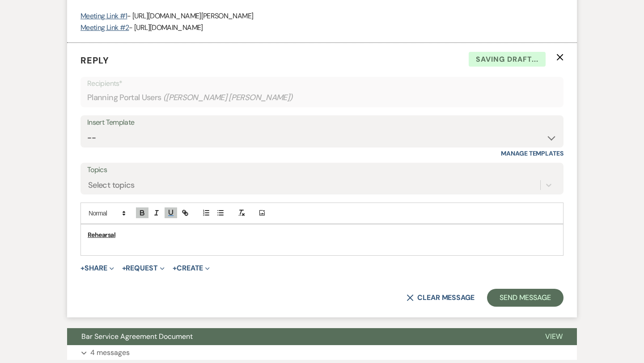 Image resolution: width=644 pixels, height=363 pixels. I want to click on u: Rehearsal, so click(102, 235).